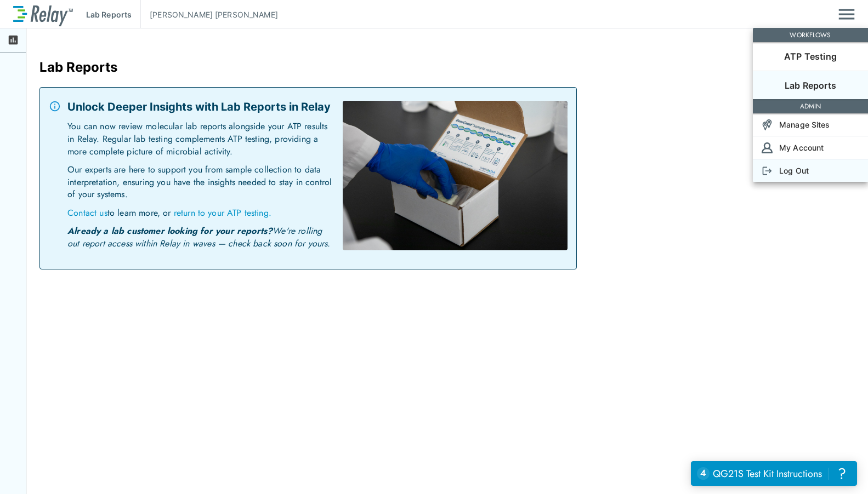  Describe the element at coordinates (804, 124) in the screenshot. I see `p: Manage Sites` at that location.